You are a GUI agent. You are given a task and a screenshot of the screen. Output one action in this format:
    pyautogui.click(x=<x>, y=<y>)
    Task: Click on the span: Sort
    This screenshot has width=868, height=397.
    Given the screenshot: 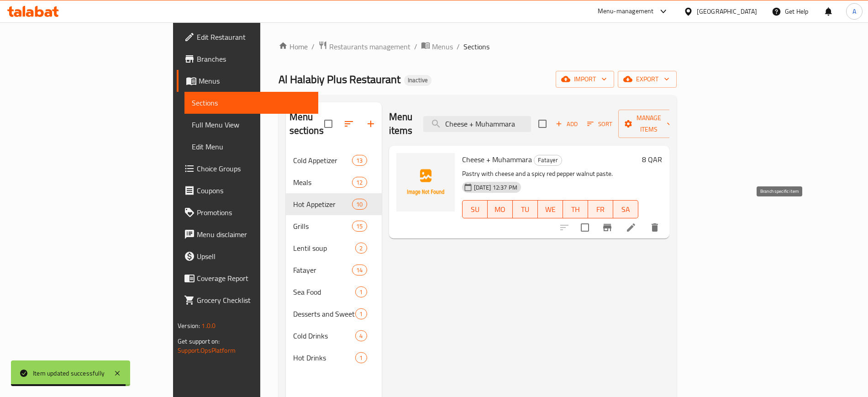 What is the action you would take?
    pyautogui.click(x=600, y=123)
    